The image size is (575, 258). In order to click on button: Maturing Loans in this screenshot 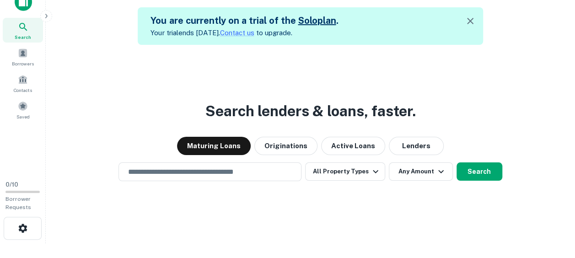, I will do `click(214, 146)`.